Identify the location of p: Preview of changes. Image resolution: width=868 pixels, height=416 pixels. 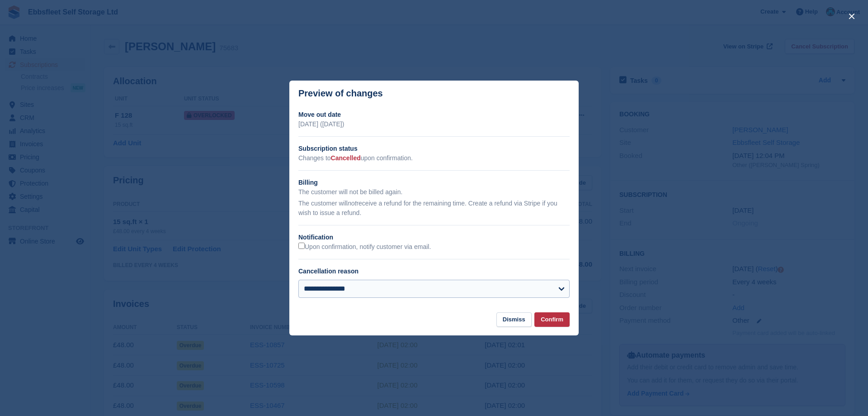
(340, 93).